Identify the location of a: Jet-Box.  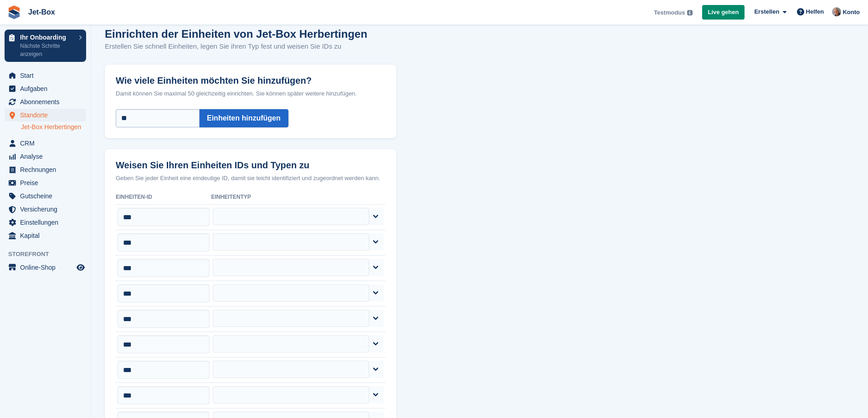
(42, 12).